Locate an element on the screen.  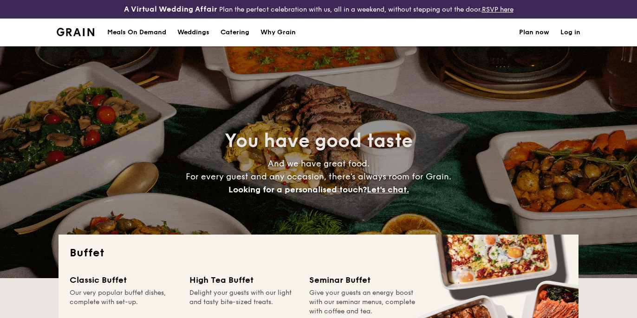
div: Meals On Demand is located at coordinates (136, 32).